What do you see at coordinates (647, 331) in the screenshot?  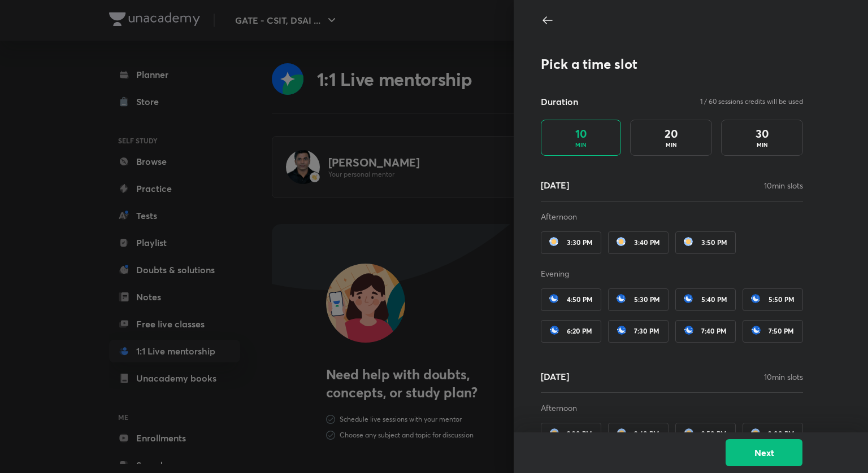 I see `span: 7:30 PM` at bounding box center [647, 331].